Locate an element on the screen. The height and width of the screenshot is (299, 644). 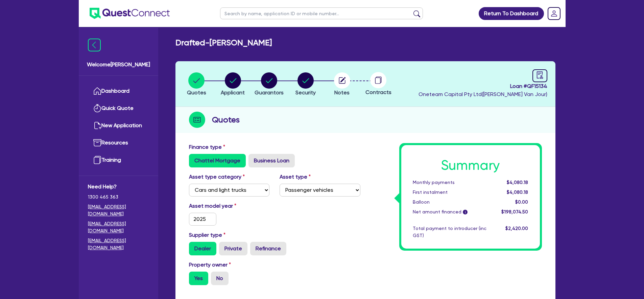
span: Need Help? is located at coordinates (118, 187).